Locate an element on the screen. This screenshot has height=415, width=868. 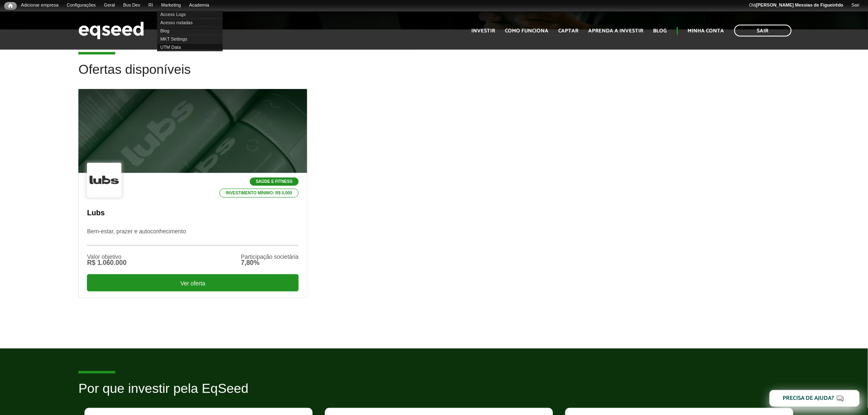
p: Lubs is located at coordinates (193, 213).